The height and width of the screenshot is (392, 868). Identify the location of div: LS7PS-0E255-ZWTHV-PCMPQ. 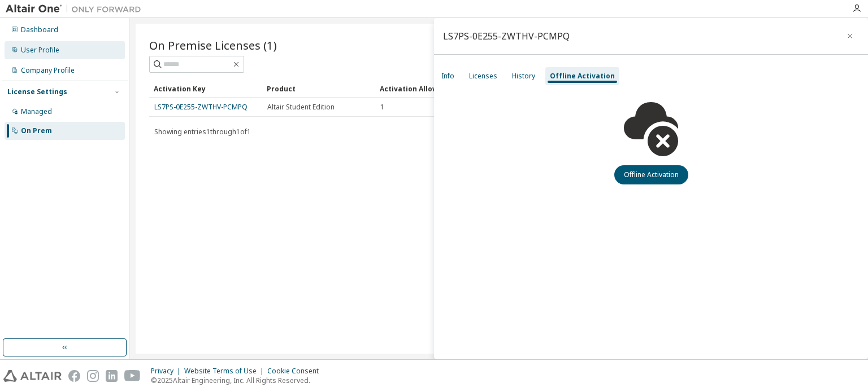
(506, 36).